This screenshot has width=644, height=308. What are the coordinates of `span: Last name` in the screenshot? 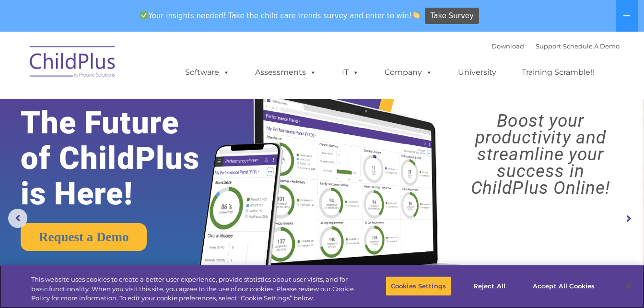 It's located at (148, 67).